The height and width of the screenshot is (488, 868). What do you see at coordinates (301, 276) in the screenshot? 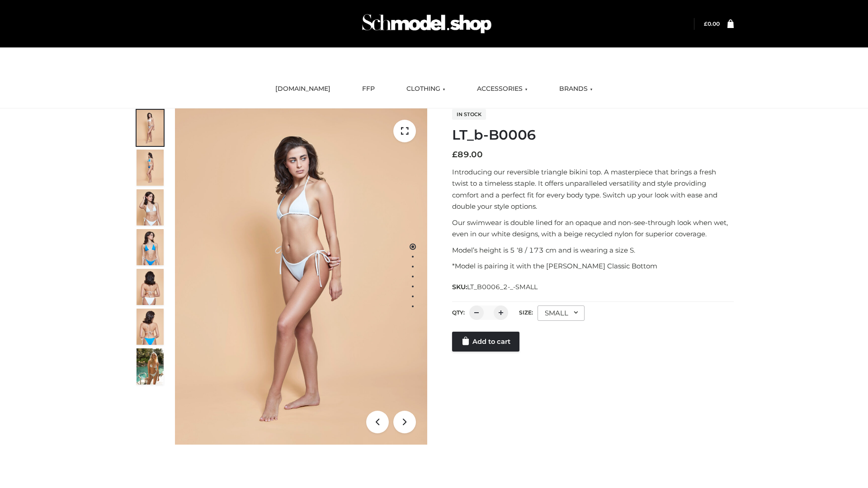
I see `img: ArielClassicBikiniTop_CloudNine_AzureSky_OW114ECO_1` at bounding box center [301, 276].